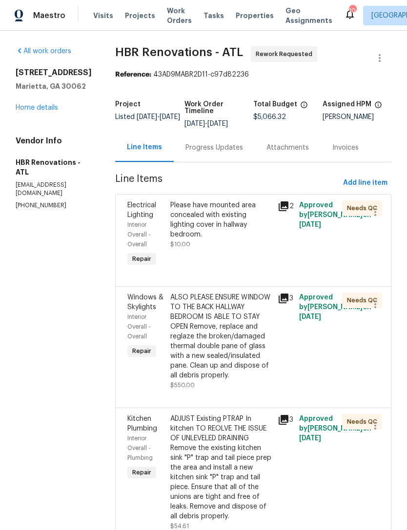 This screenshot has width=407, height=530. Describe the element at coordinates (275, 104) in the screenshot. I see `h5: Total Budget` at that location.